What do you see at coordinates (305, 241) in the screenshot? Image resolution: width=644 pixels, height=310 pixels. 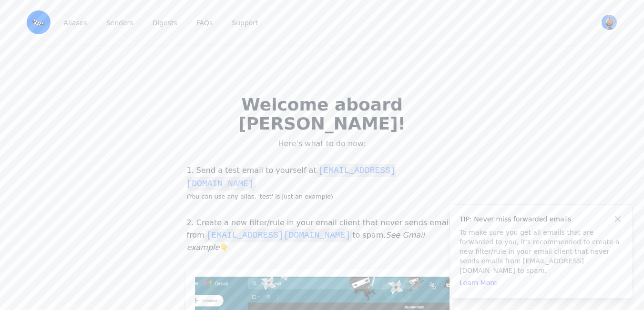 I see `i: See Gmail example` at bounding box center [305, 241].